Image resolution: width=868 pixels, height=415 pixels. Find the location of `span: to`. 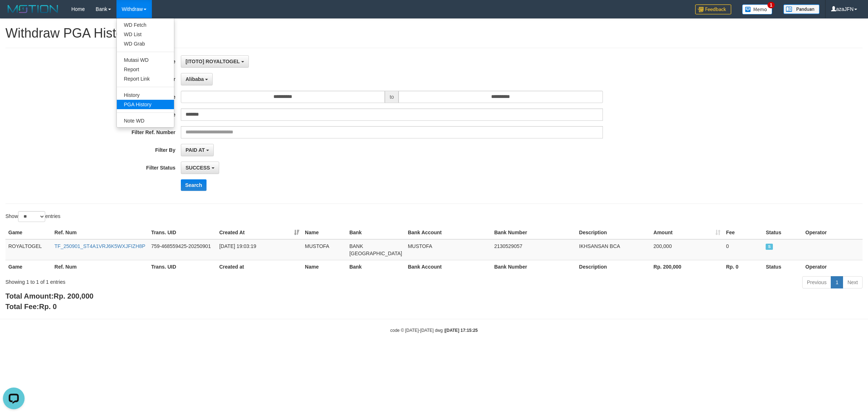

span: to is located at coordinates (392, 97).